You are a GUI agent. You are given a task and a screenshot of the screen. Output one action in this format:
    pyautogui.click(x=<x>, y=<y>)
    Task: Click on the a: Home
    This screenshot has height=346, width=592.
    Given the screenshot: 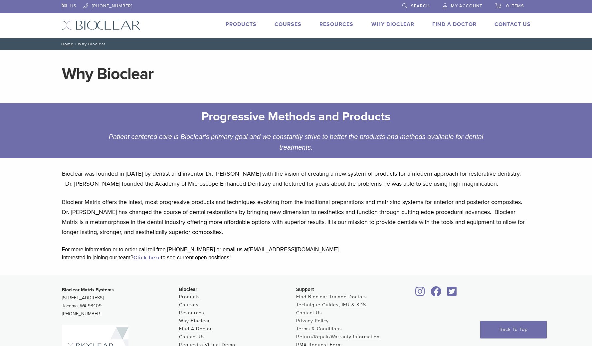 What is the action you would take?
    pyautogui.click(x=66, y=44)
    